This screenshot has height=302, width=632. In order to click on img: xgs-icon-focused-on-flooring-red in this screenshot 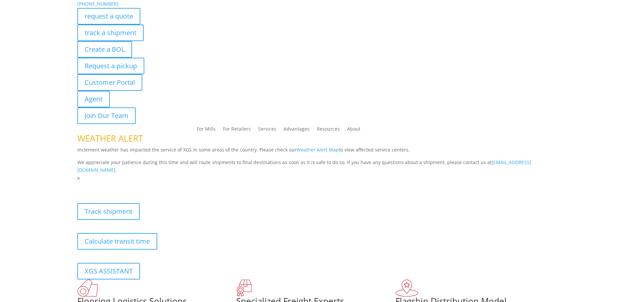, I will do `click(244, 288)`.